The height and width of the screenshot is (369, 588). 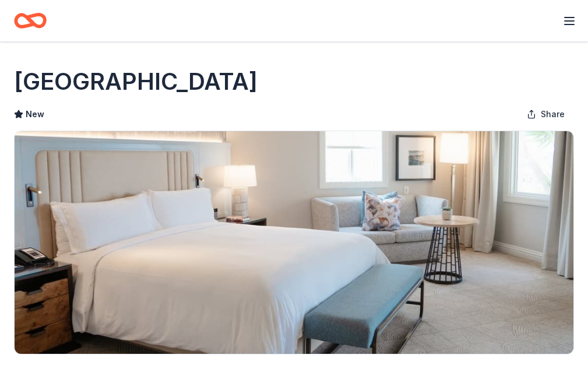 What do you see at coordinates (552, 114) in the screenshot?
I see `span: Share` at bounding box center [552, 114].